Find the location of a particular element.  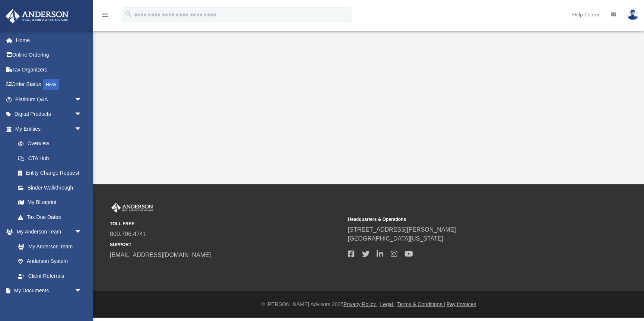

a: Platinum Q&Aarrow_drop_down is located at coordinates (49, 100).